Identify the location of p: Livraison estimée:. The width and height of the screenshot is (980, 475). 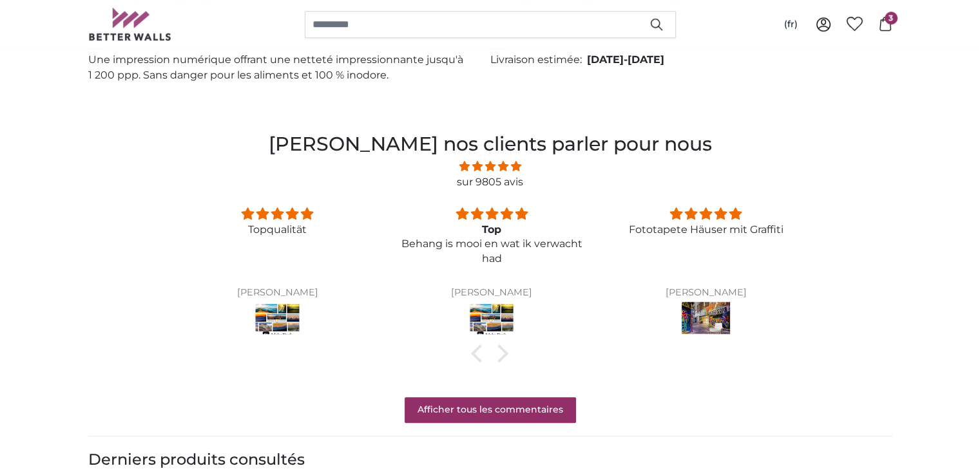
(536, 60).